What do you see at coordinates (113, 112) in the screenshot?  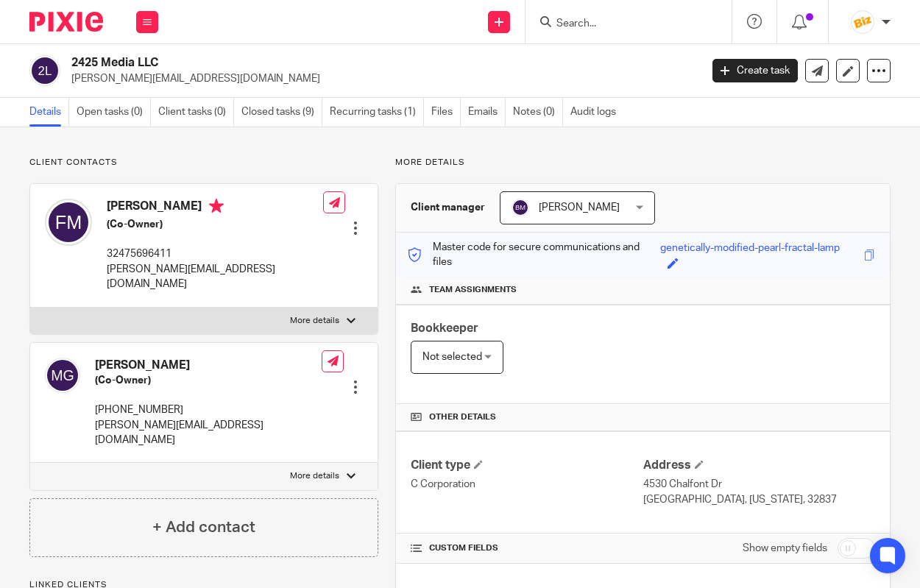 I see `a: Open tasks (0)` at bounding box center [113, 112].